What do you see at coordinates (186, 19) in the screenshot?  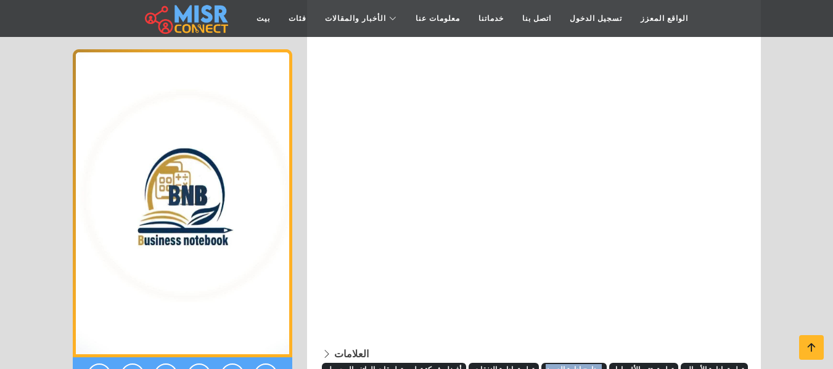 I see `img: main.misr_connect` at bounding box center [186, 19].